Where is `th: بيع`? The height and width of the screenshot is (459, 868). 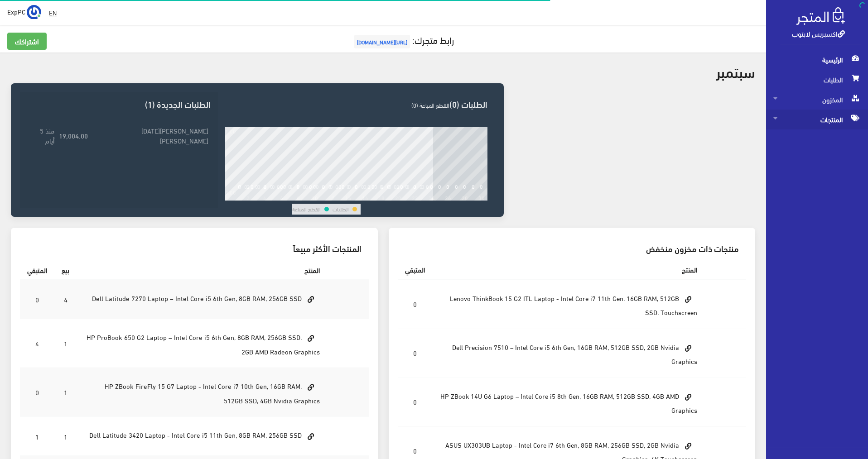 th: بيع is located at coordinates (65, 270).